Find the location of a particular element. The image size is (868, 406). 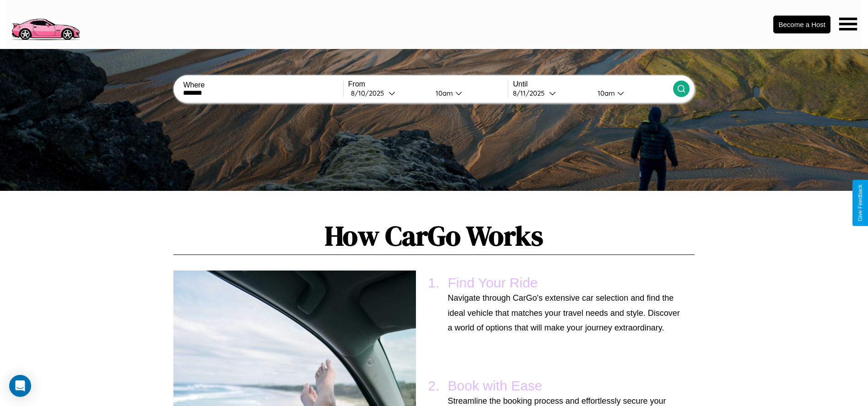

label: From is located at coordinates (428, 85).